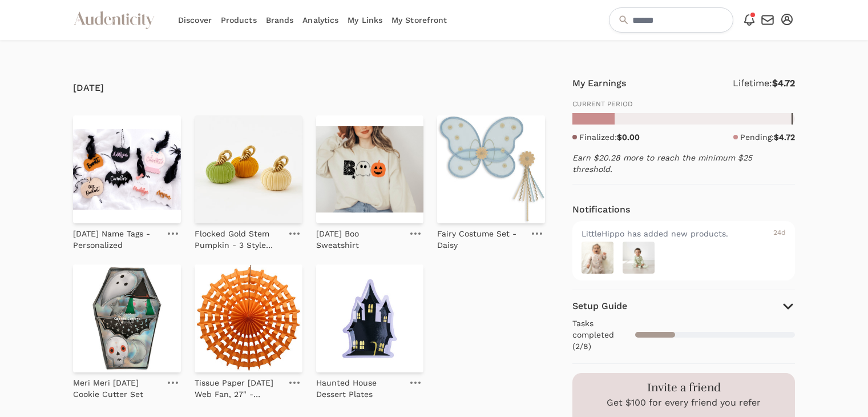 This screenshot has width=868, height=417. I want to click on h4: Notifications, so click(601, 210).